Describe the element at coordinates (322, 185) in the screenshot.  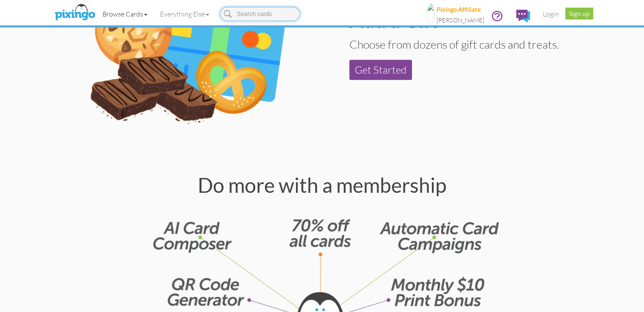
I see `div: Do more with a membership` at that location.